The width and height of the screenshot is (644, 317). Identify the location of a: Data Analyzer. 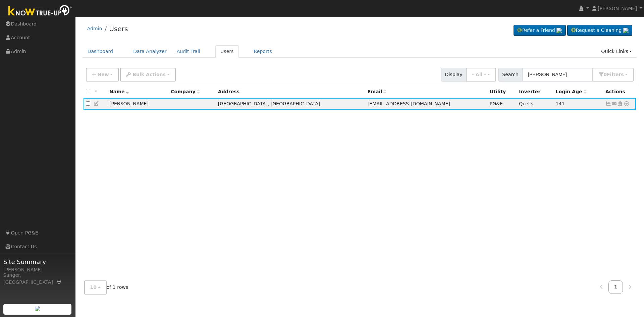
(150, 51).